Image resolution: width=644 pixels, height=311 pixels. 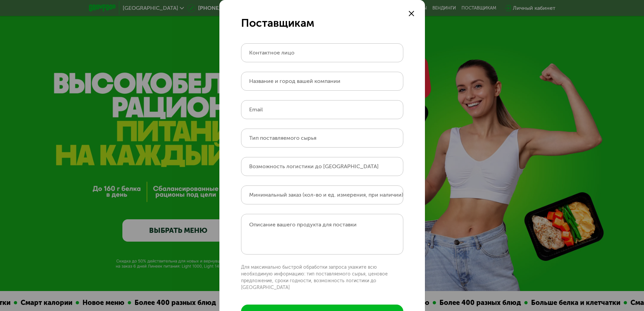 I want to click on div: Поставщикам, so click(x=322, y=23).